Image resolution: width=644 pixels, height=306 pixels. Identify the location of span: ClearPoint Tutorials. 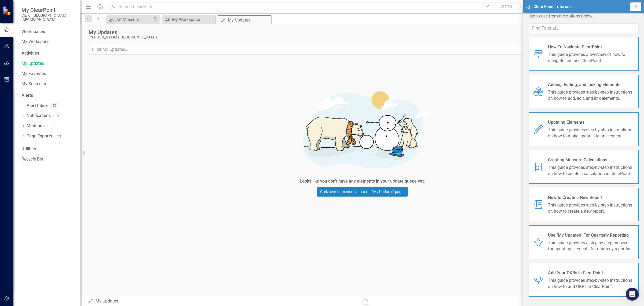
(553, 7).